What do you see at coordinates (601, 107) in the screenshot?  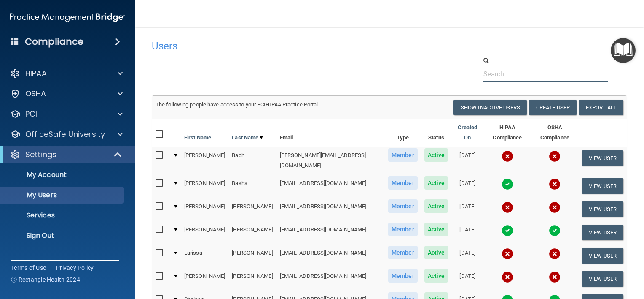 I see `a: Export All` at bounding box center [601, 107].